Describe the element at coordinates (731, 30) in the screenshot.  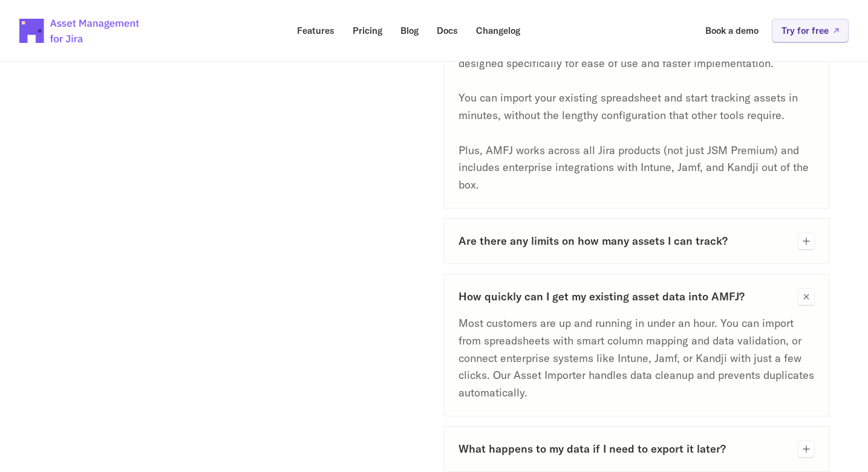
I see `p: Book a demo` at that location.